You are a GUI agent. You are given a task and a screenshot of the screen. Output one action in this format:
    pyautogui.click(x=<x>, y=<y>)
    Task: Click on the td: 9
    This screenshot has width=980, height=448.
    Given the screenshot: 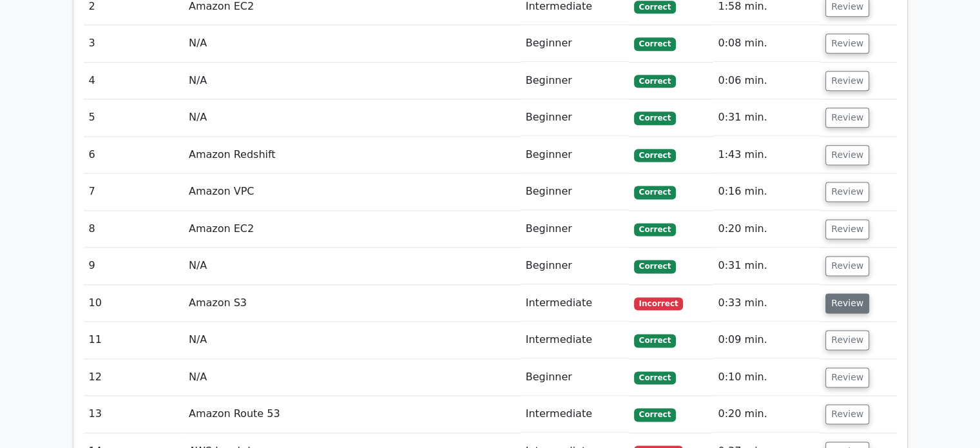 What is the action you would take?
    pyautogui.click(x=134, y=266)
    